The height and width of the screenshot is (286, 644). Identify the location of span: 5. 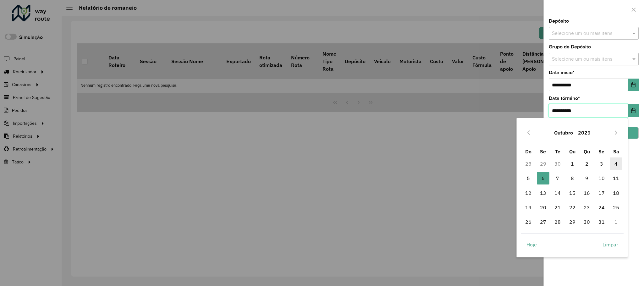
(528, 178).